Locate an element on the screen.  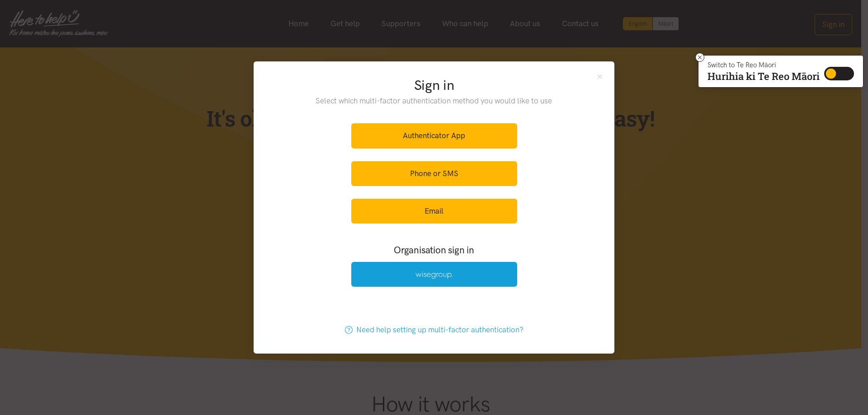
a: Phone or SMS is located at coordinates (434, 173).